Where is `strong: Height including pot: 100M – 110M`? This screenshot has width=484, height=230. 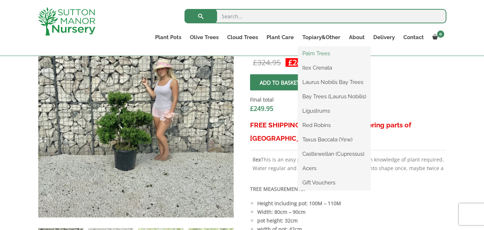
strong: Height including pot: 100M – 110M is located at coordinates (299, 203).